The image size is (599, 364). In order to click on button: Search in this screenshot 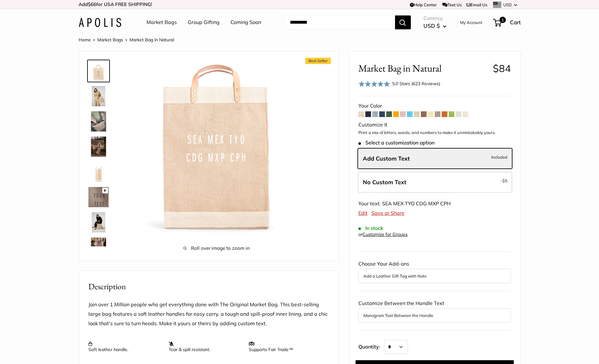, I will do `click(403, 23)`.